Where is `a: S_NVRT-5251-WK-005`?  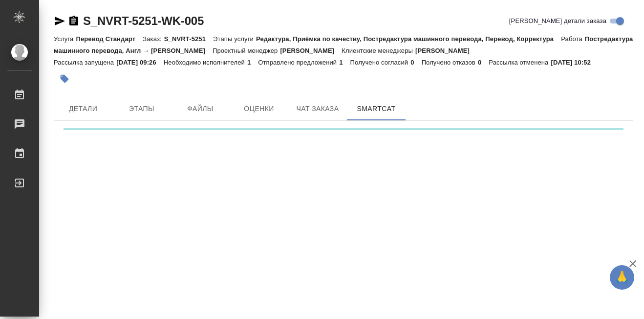 a: S_NVRT-5251-WK-005 is located at coordinates (143, 21).